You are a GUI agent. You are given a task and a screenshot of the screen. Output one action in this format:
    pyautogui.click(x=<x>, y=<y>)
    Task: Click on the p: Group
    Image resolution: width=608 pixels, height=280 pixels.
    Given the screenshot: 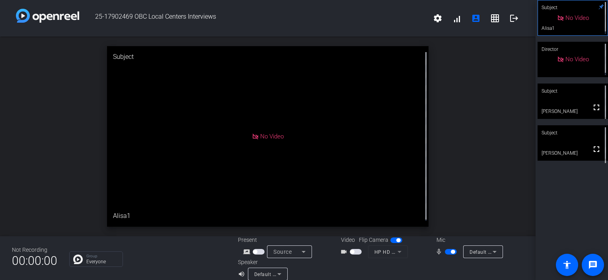 What is the action you would take?
    pyautogui.click(x=102, y=256)
    